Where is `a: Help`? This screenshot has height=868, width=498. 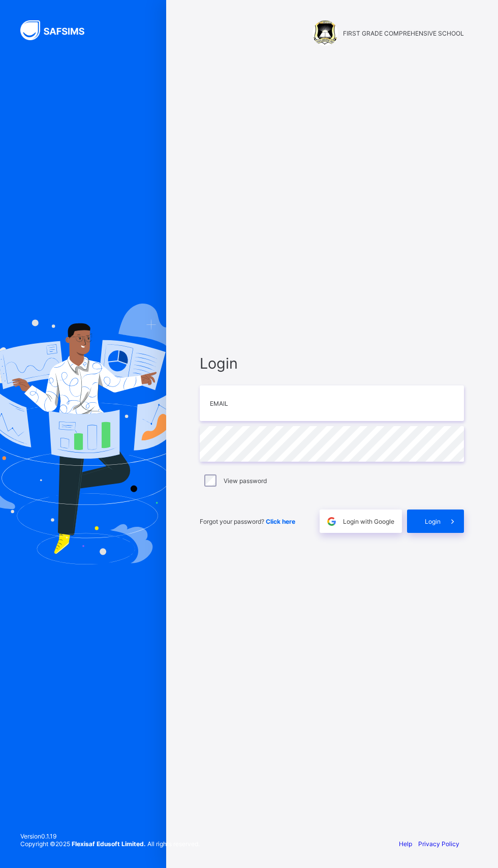
a: Help is located at coordinates (405, 843).